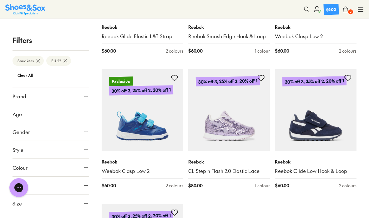 This screenshot has height=218, width=369. I want to click on button: Brand, so click(51, 96).